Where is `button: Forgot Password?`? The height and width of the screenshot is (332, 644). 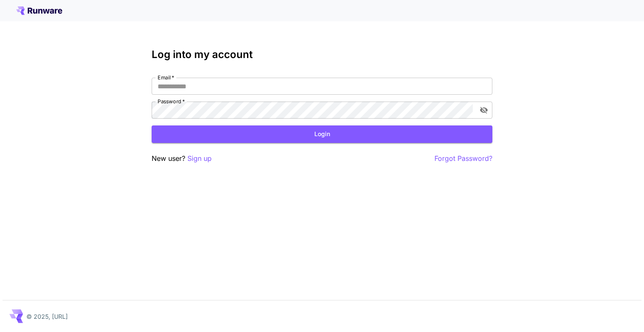
button: Forgot Password? is located at coordinates (464, 159).